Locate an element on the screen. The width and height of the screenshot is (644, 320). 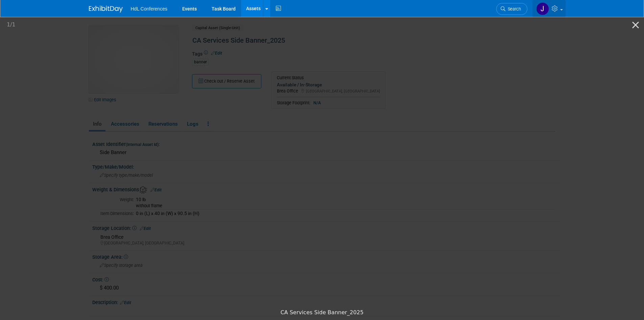
img: Johnny Nguyen is located at coordinates (543, 9).